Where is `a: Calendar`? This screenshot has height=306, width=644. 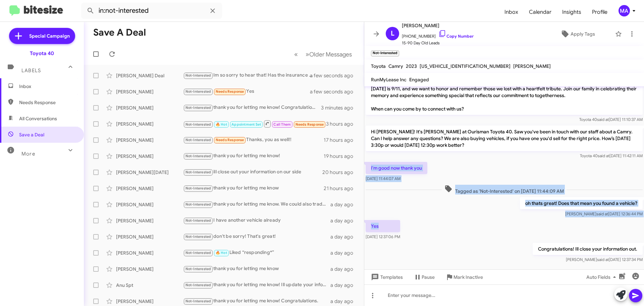
a: Calendar is located at coordinates (540, 12).